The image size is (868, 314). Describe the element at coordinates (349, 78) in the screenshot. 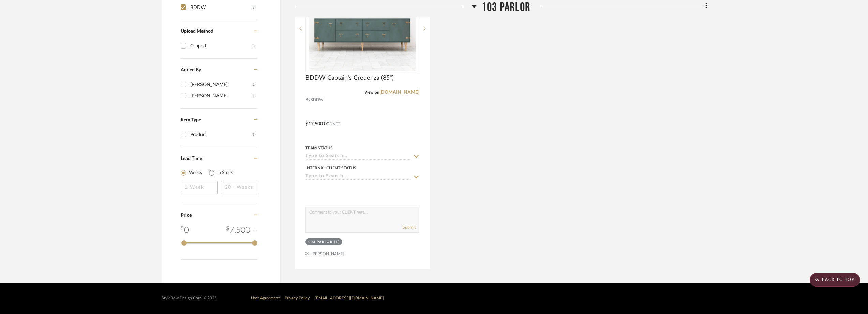

I see `span: BDDW Captain's Credenza (85")` at that location.